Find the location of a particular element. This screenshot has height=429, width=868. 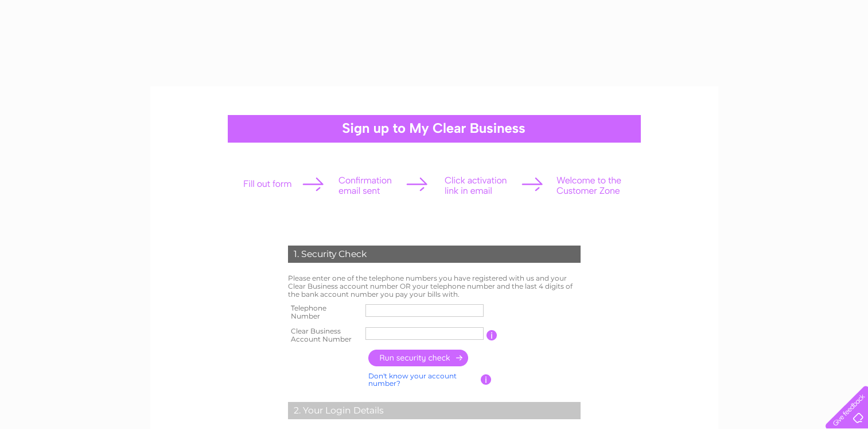

a: Don't know your account number? is located at coordinates (412, 379).